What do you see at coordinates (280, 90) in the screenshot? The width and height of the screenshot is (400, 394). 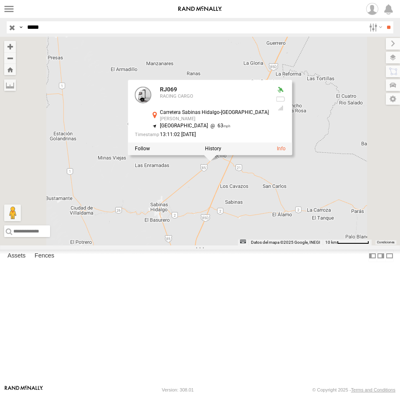 I see `div: Valid GPS Fix` at bounding box center [280, 90].